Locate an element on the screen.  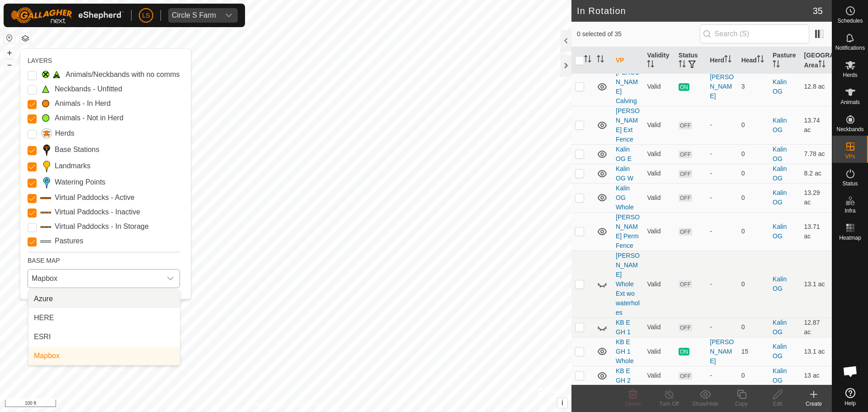
span: LS is located at coordinates (145, 15).